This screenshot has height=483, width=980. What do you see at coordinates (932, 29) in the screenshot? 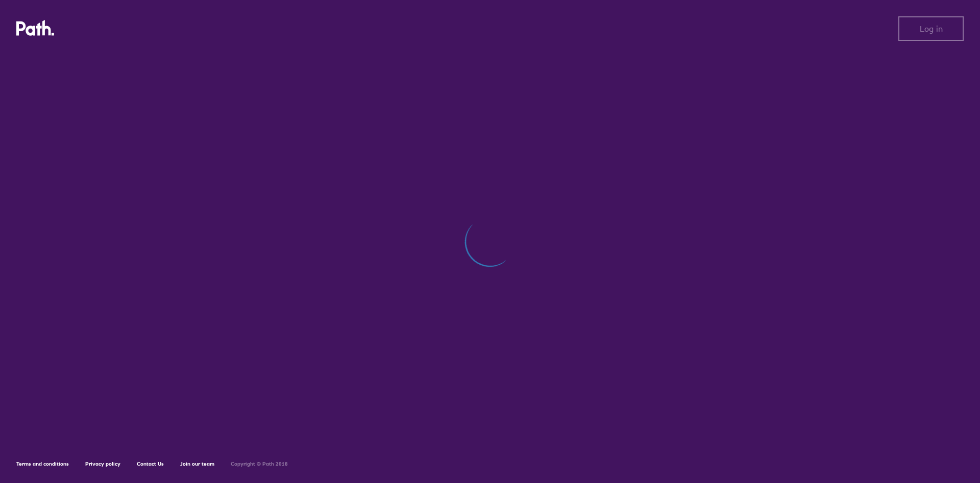
I see `button: Log in` at bounding box center [932, 29].